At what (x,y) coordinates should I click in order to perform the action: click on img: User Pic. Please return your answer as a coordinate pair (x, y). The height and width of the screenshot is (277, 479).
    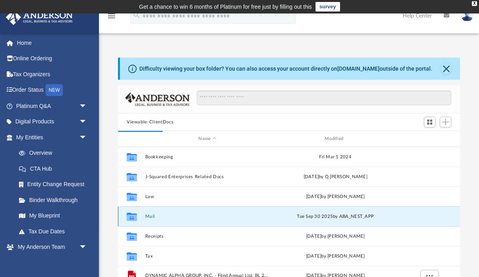
    Looking at the image, I should click on (467, 15).